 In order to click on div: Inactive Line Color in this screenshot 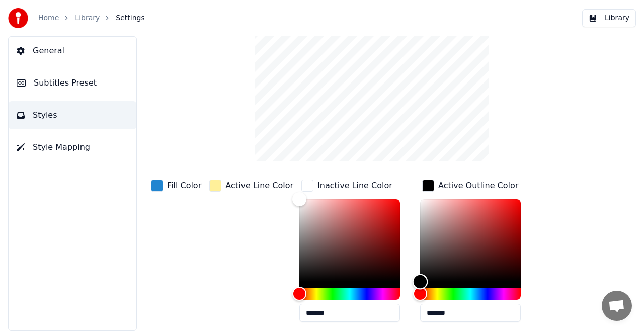, I will do `click(355, 186)`.